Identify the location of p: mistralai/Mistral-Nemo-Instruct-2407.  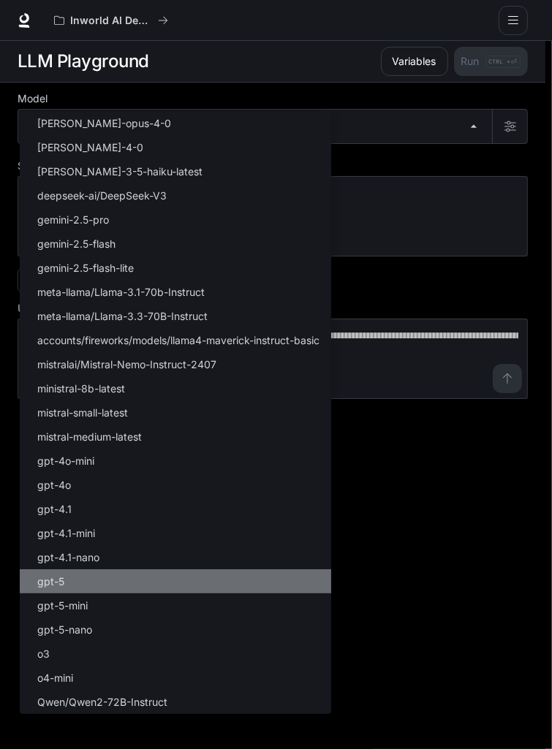
(126, 364).